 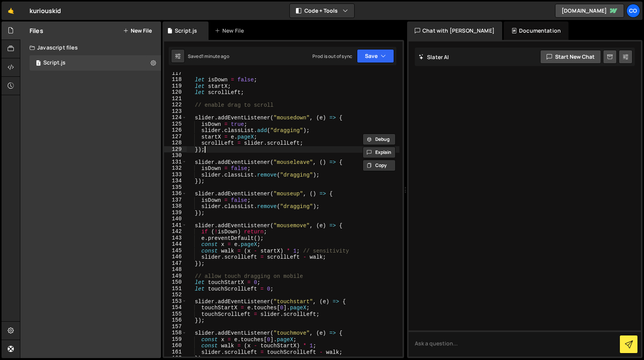 I want to click on div: 132, so click(x=175, y=168).